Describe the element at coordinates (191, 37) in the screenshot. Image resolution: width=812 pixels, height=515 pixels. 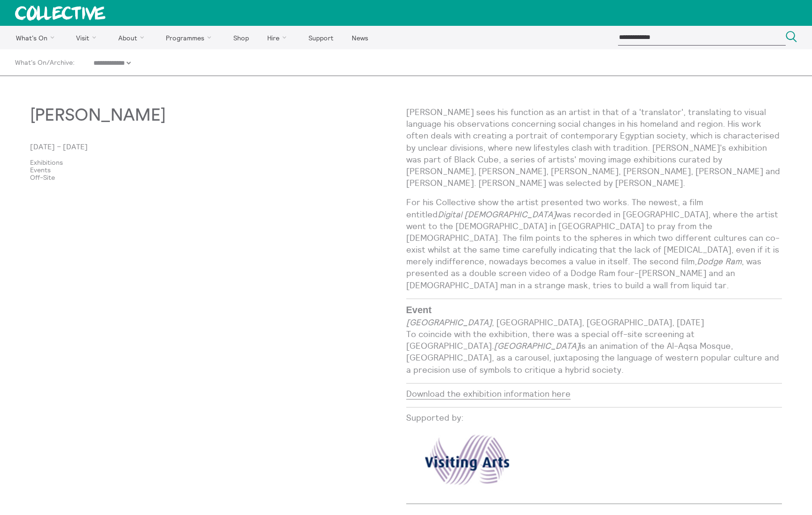
I see `a: Programmes` at that location.